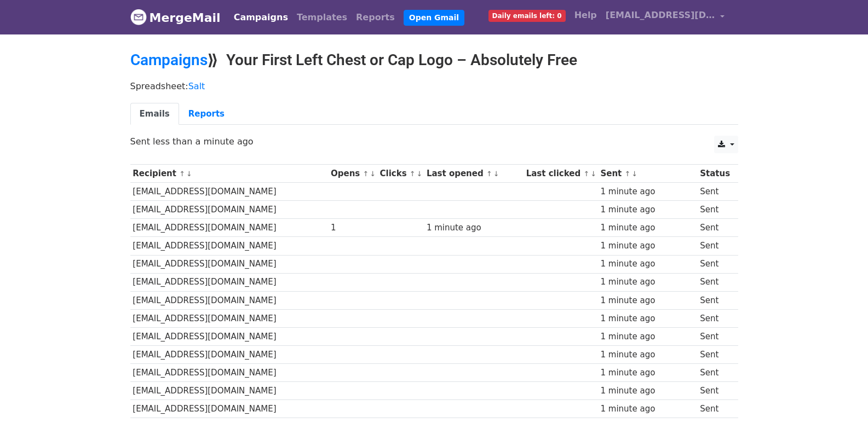 The width and height of the screenshot is (868, 423). I want to click on th: Opens, so click(352, 173).